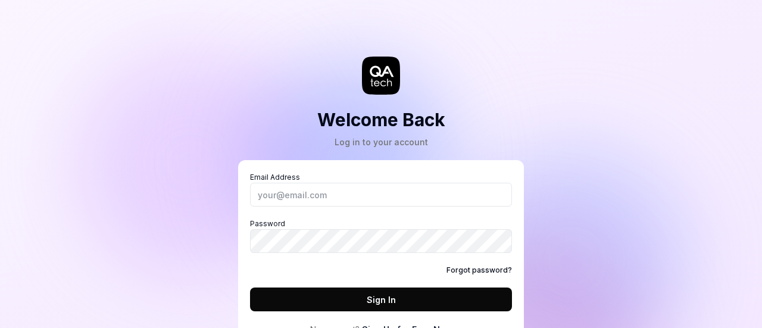 The height and width of the screenshot is (328, 762). Describe the element at coordinates (479, 270) in the screenshot. I see `a: Forgot password?` at that location.